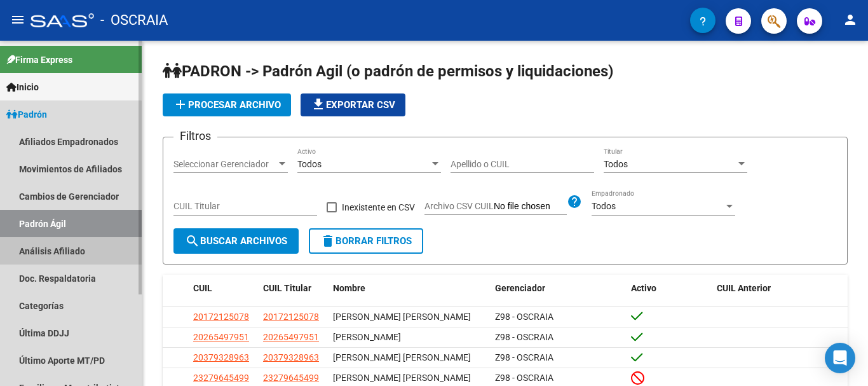 Image resolution: width=868 pixels, height=386 pixels. What do you see at coordinates (293, 288) in the screenshot?
I see `datatable-header-cell: CUIL Titular` at bounding box center [293, 288].